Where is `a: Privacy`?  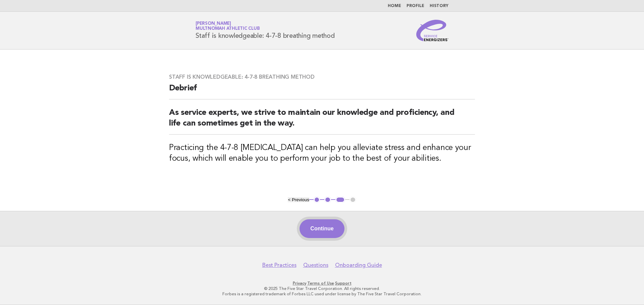
a: Privacy is located at coordinates (300, 283).